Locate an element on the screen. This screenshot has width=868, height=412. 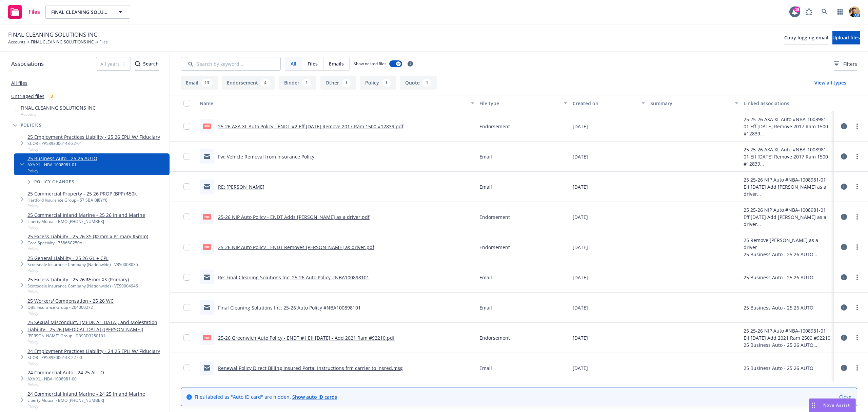
div: Hartford Insurance Group - 57 SBA BJ8YY8 is located at coordinates (82, 200).